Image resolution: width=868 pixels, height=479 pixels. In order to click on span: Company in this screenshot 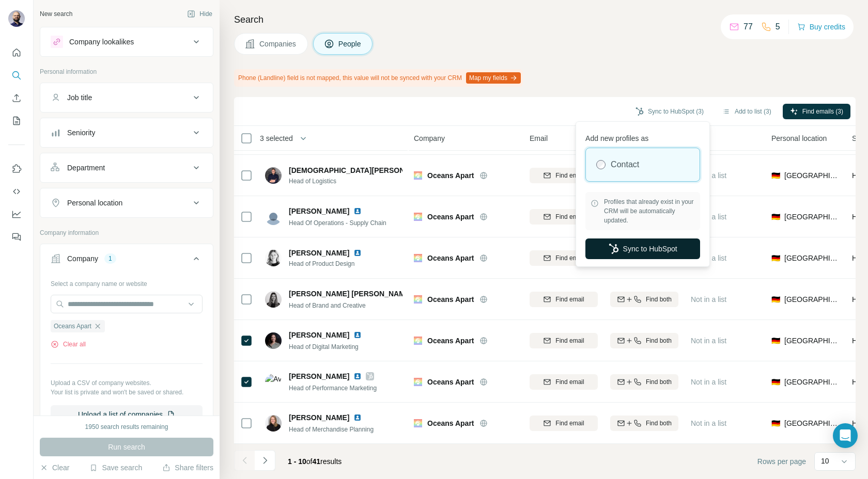, I will do `click(429, 138)`.